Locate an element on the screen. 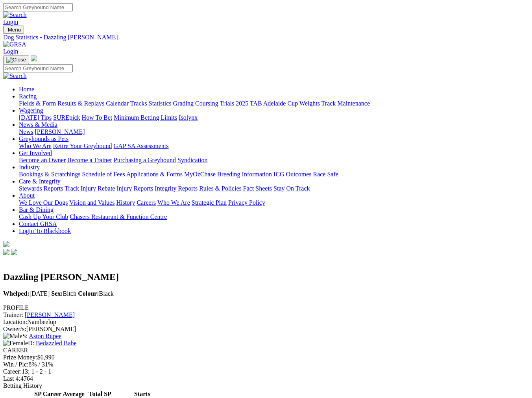 The image size is (532, 398). b: Sex: is located at coordinates (57, 294).